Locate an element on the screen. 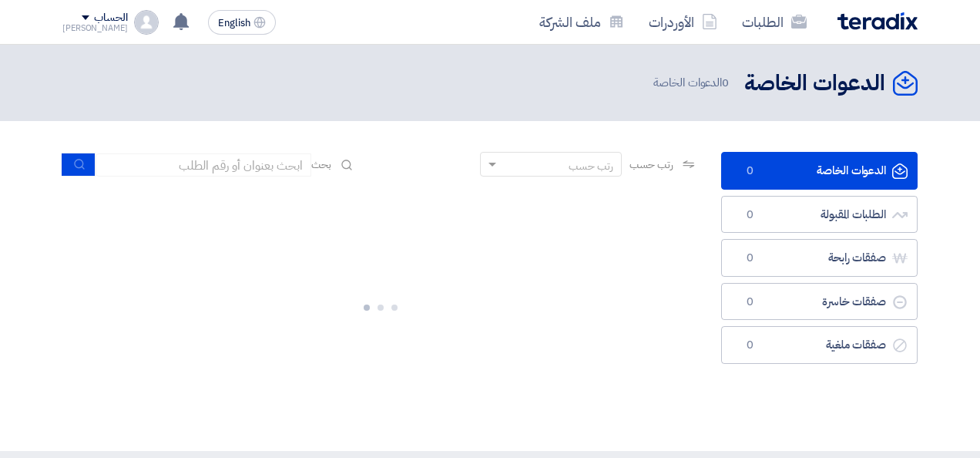 The height and width of the screenshot is (458, 980). img: profile_test.png is located at coordinates (147, 23).